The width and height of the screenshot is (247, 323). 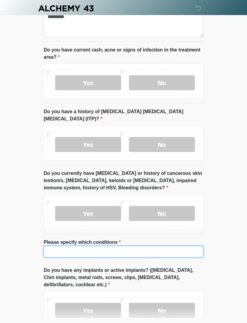 I want to click on label: Please specify which conditions, so click(x=82, y=242).